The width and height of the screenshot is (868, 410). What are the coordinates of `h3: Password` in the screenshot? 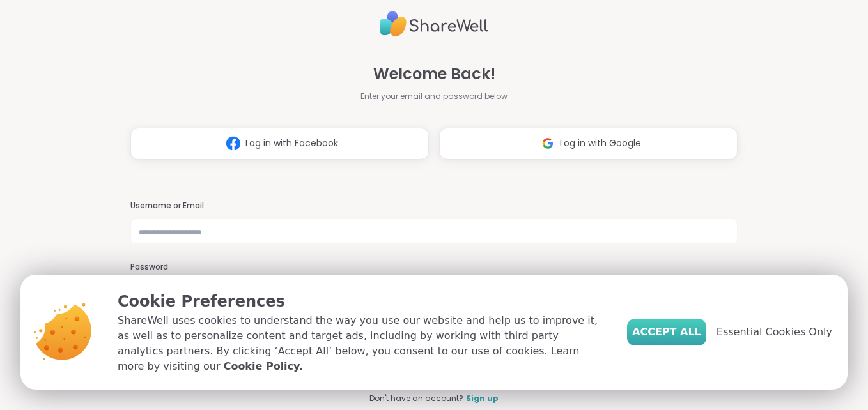 It's located at (434, 267).